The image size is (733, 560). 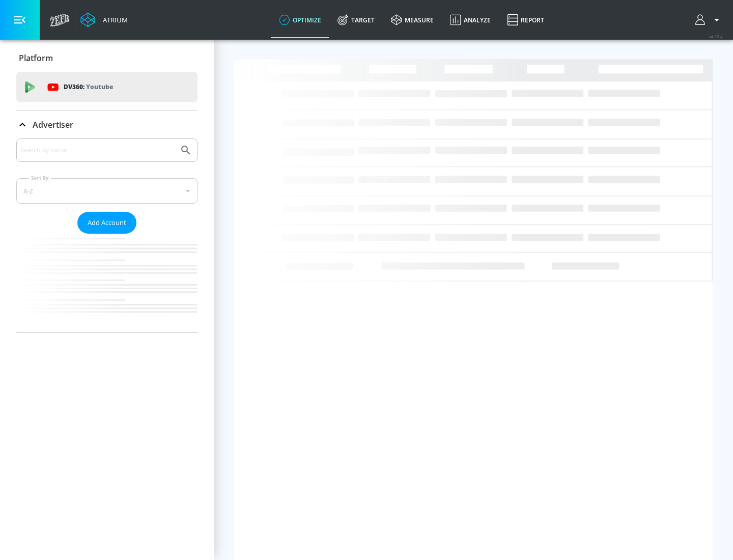 I want to click on p: DV360:, so click(x=88, y=87).